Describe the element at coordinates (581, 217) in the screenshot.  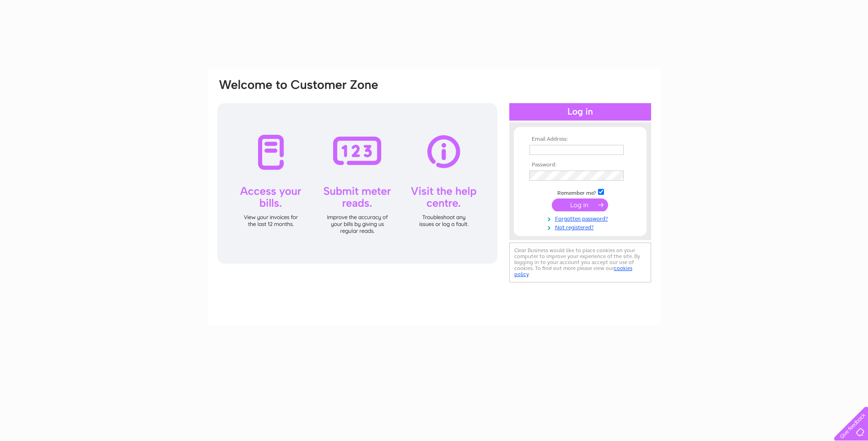
I see `a: Forgotten password?` at that location.